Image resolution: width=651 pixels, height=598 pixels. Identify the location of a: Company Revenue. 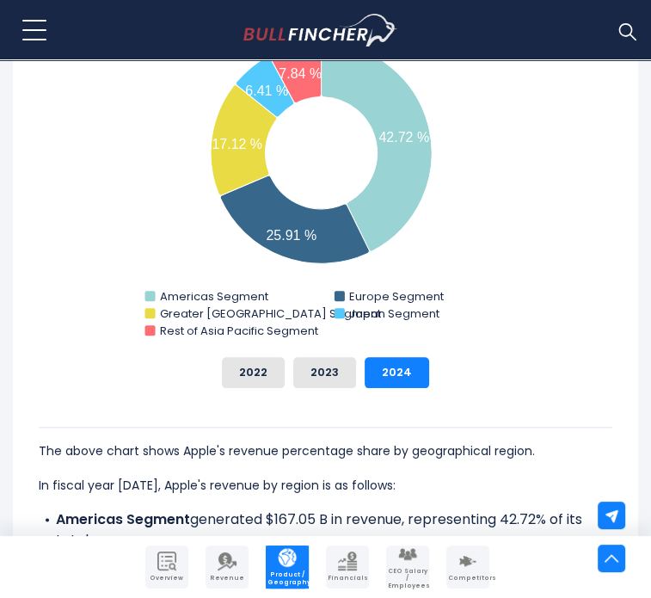
(227, 567).